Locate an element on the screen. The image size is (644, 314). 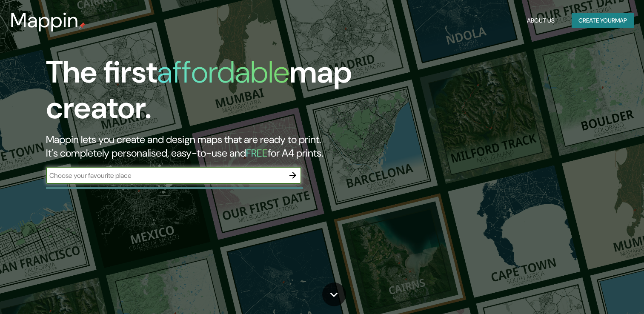
button: About Us is located at coordinates (540, 21).